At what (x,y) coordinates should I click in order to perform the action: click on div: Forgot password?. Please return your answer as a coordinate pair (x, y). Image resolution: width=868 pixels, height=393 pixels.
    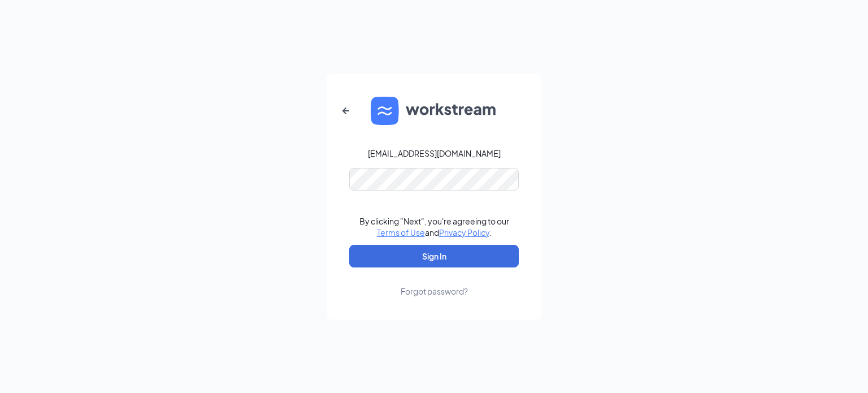
    Looking at the image, I should click on (434, 291).